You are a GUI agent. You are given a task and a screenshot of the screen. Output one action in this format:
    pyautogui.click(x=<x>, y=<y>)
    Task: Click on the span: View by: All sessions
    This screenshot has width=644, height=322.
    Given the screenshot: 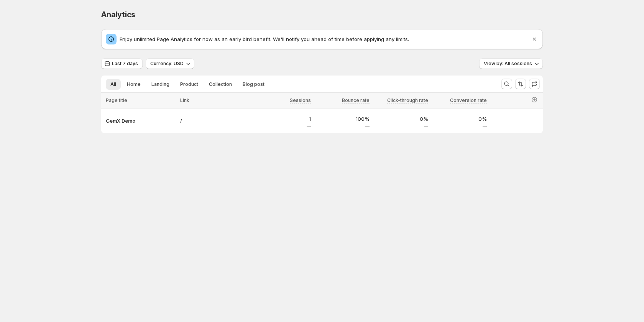 What is the action you would take?
    pyautogui.click(x=508, y=64)
    